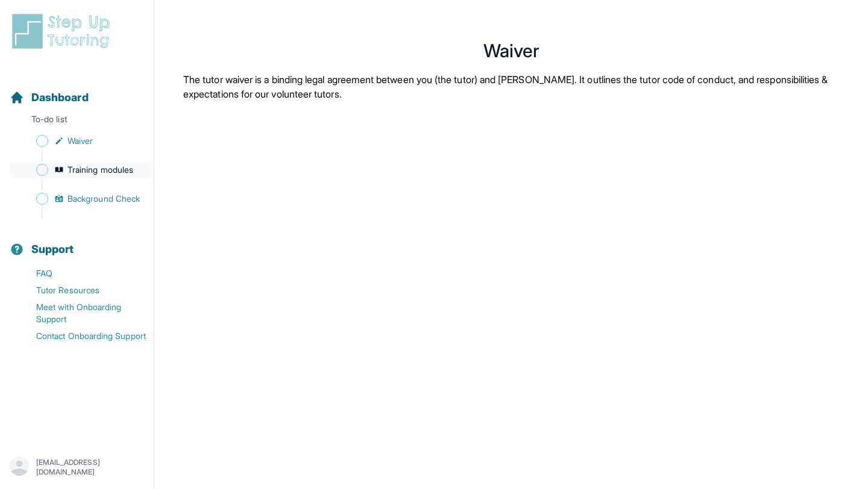 This screenshot has height=489, width=868. I want to click on a: Meet with Onboarding Support, so click(81, 313).